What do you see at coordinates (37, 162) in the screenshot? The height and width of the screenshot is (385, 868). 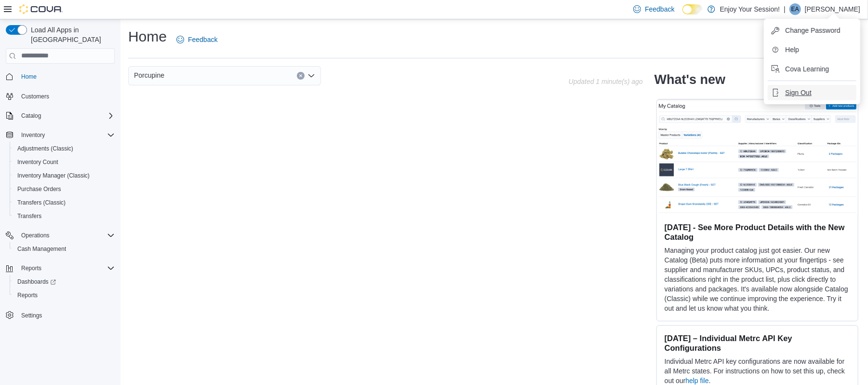 I see `a: Inventory Count` at bounding box center [37, 162].